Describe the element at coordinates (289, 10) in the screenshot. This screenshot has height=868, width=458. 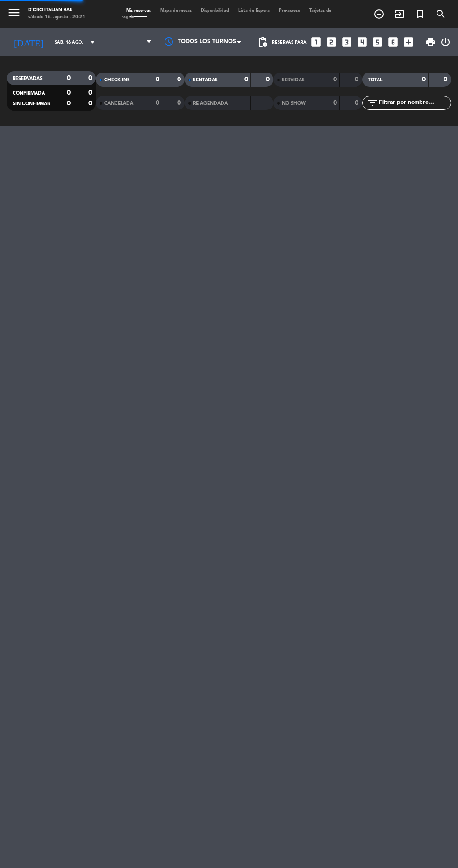
I see `span: Pre-acceso` at that location.